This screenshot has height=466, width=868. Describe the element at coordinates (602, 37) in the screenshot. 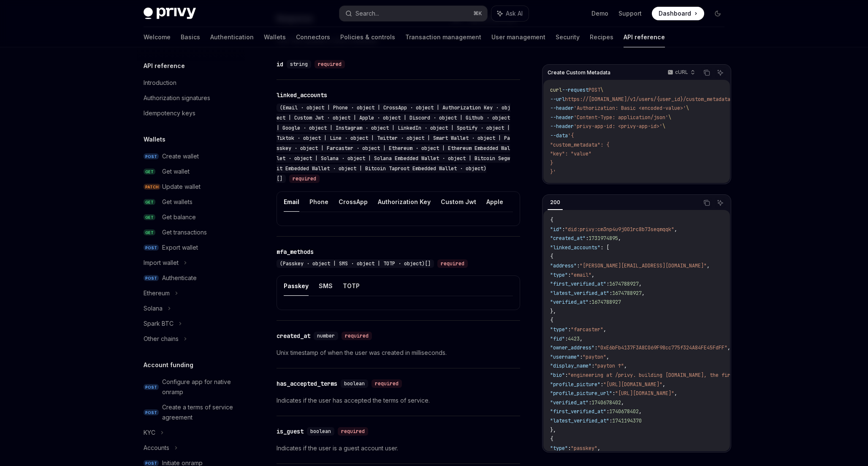

I see `a: Recipes` at that location.